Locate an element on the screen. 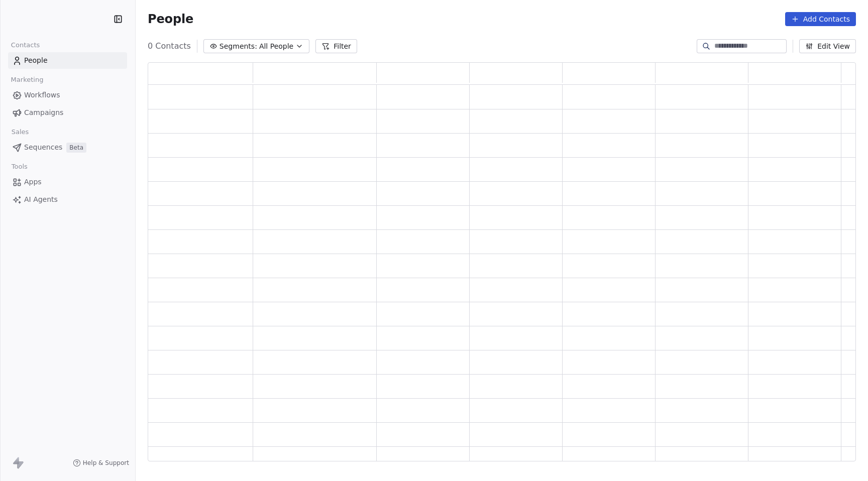 The width and height of the screenshot is (868, 481). button: Edit View is located at coordinates (827, 46).